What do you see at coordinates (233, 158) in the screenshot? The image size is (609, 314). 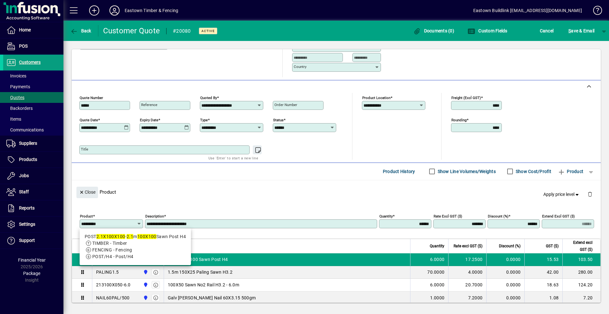 I see `mat-hint: Use 'Enter' to start a new line` at bounding box center [233, 158].